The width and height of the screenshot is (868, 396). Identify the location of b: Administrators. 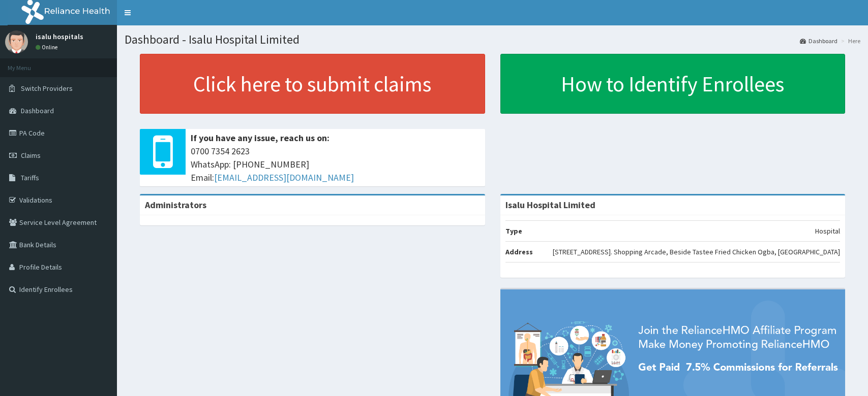
(175, 205).